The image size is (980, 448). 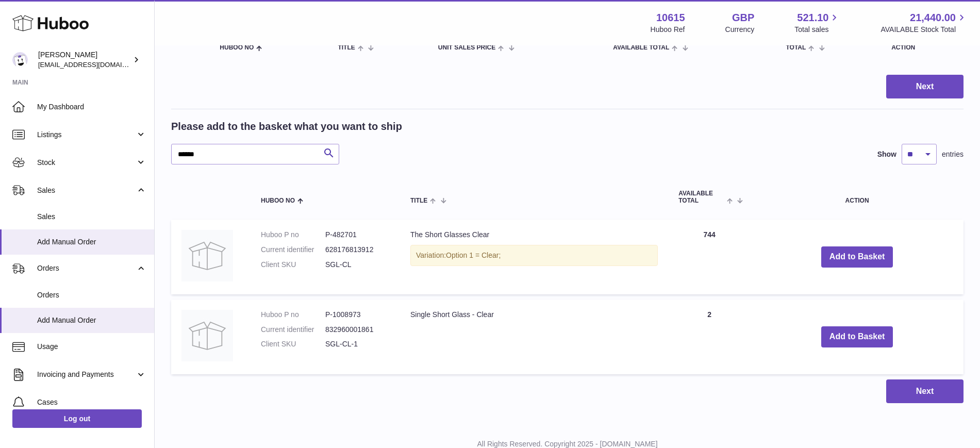 I want to click on dt: Current identifier, so click(x=293, y=330).